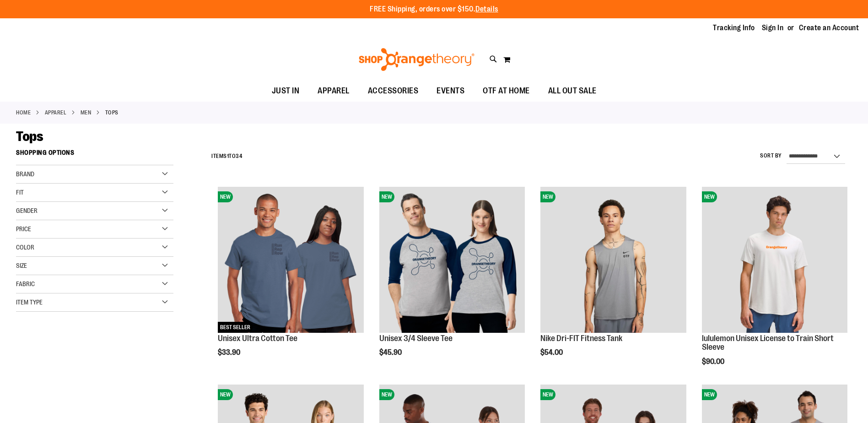  What do you see at coordinates (239, 156) in the screenshot?
I see `span: 34` at bounding box center [239, 156].